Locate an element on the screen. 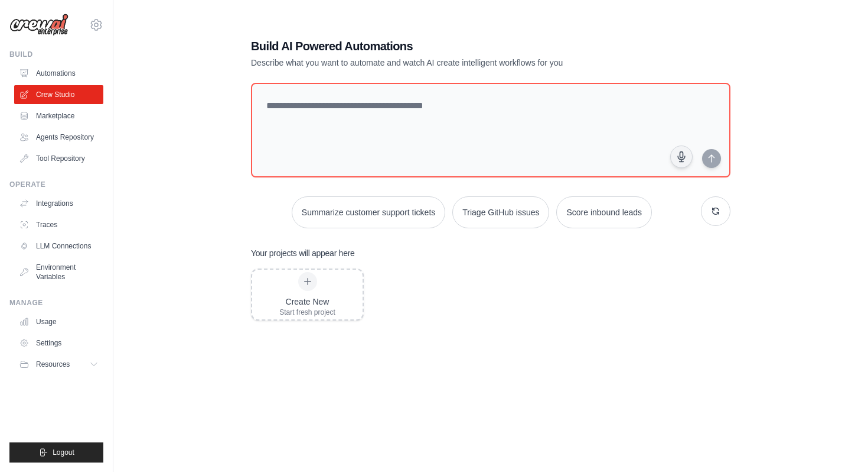 Image resolution: width=868 pixels, height=472 pixels. button: Triage GitHub issues is located at coordinates (500, 212).